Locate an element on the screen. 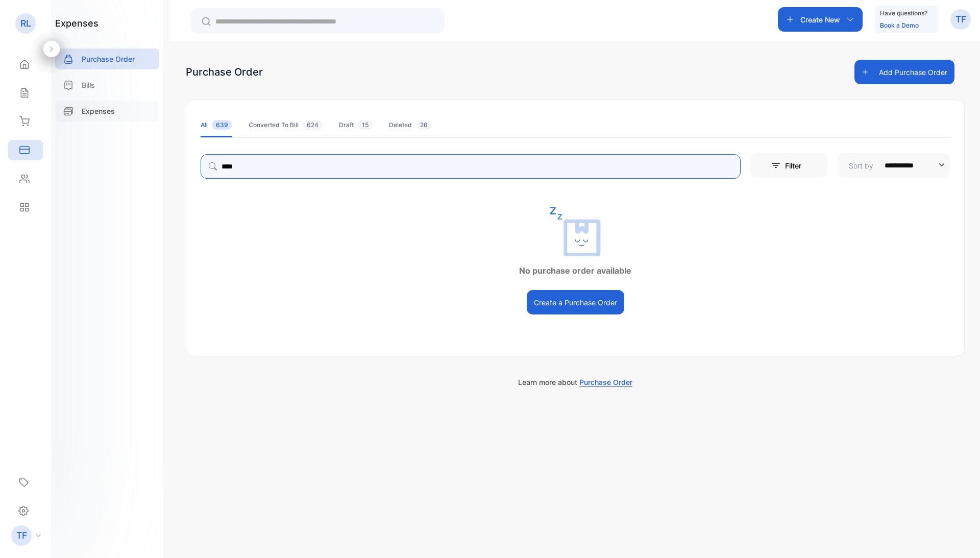 The image size is (980, 558). span: 639 is located at coordinates (222, 124).